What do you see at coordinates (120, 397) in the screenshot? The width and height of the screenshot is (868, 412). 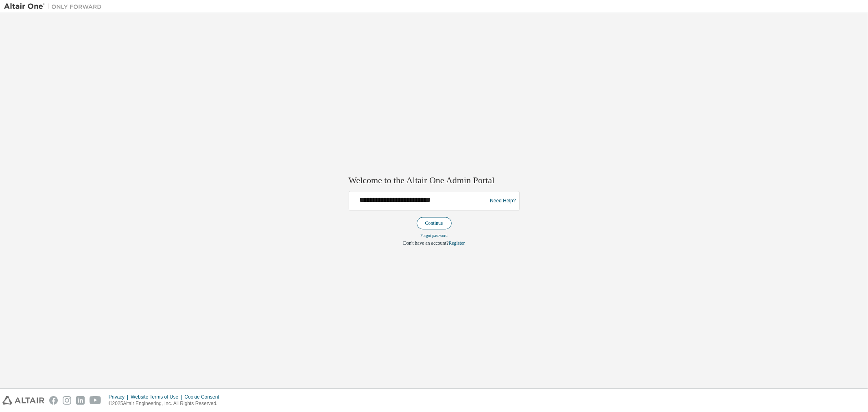 I see `div: Privacy` at bounding box center [120, 397].